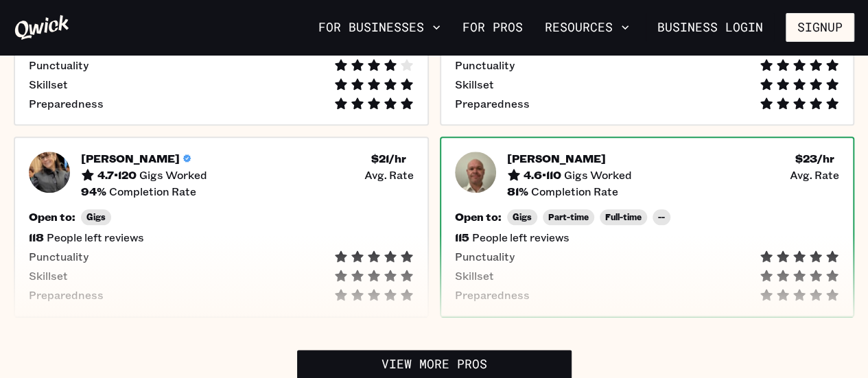  I want to click on button: Signup, so click(820, 27).